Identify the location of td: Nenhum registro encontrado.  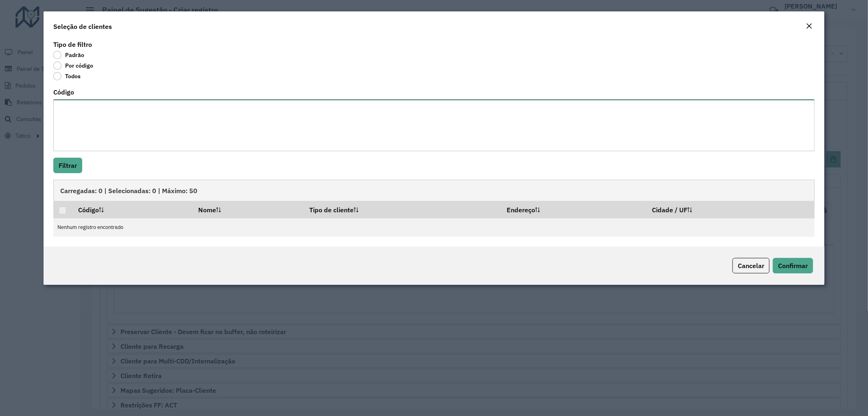
(434, 227).